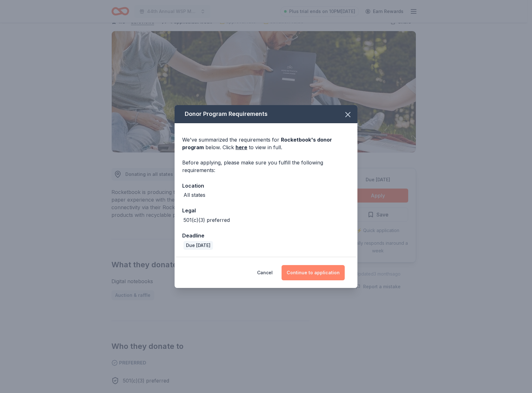 This screenshot has height=393, width=532. Describe the element at coordinates (313, 273) in the screenshot. I see `button: Continue to application` at that location.